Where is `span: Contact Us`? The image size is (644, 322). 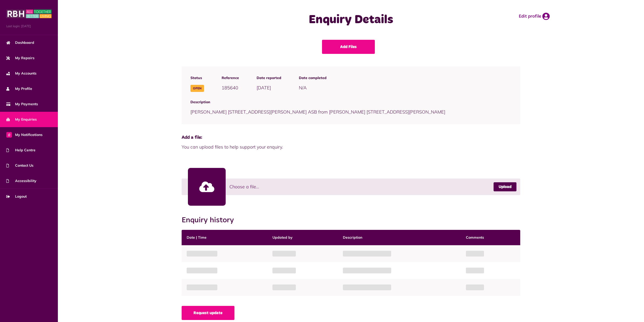
span: Contact Us is located at coordinates (20, 166).